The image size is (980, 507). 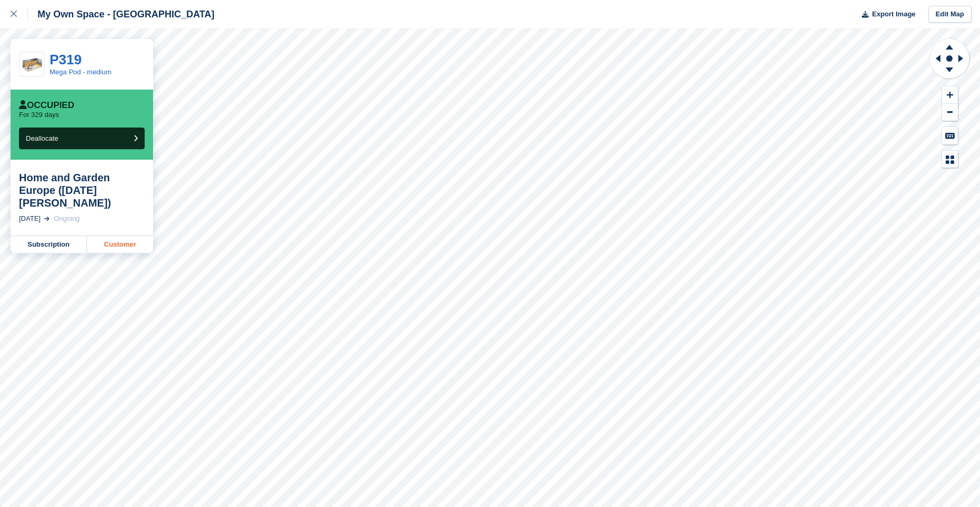 I want to click on button: Zoom Out, so click(x=950, y=112).